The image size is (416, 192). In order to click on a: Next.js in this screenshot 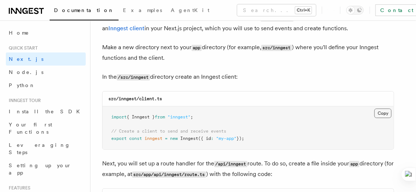, I will do `click(46, 59)`.